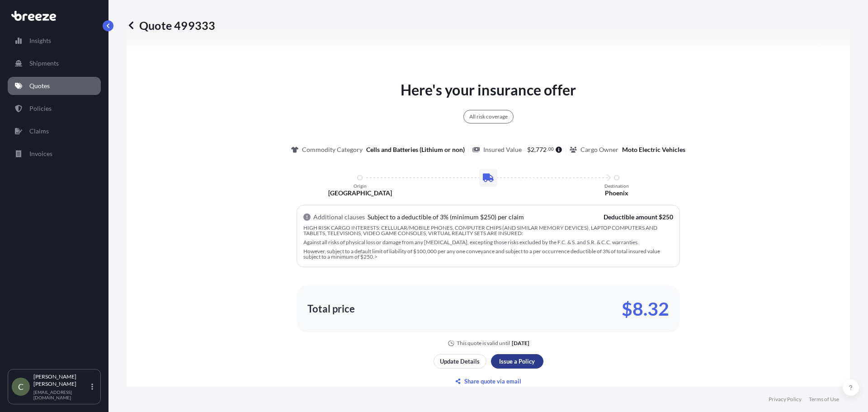 Image resolution: width=868 pixels, height=412 pixels. What do you see at coordinates (459, 361) in the screenshot?
I see `button: Update Details` at bounding box center [459, 361].